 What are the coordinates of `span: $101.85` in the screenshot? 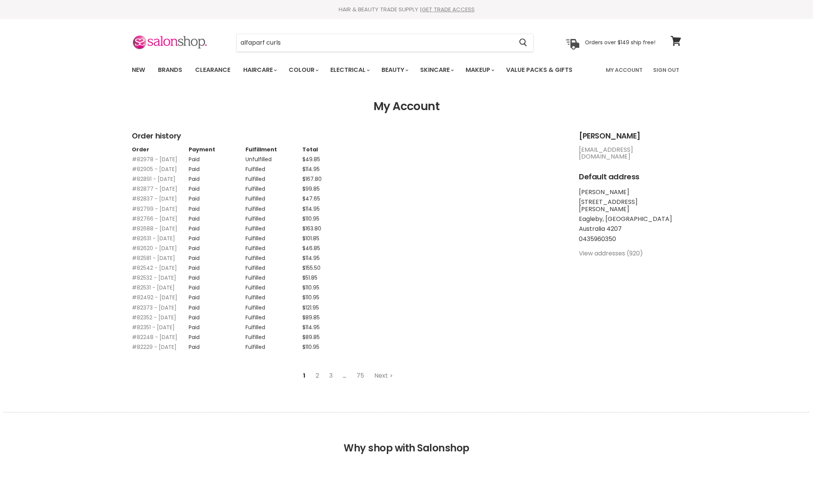 It's located at (310, 238).